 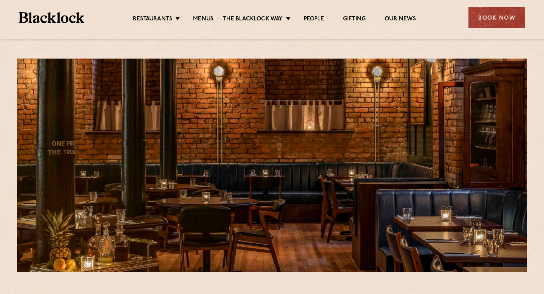 I want to click on a: People, so click(x=314, y=20).